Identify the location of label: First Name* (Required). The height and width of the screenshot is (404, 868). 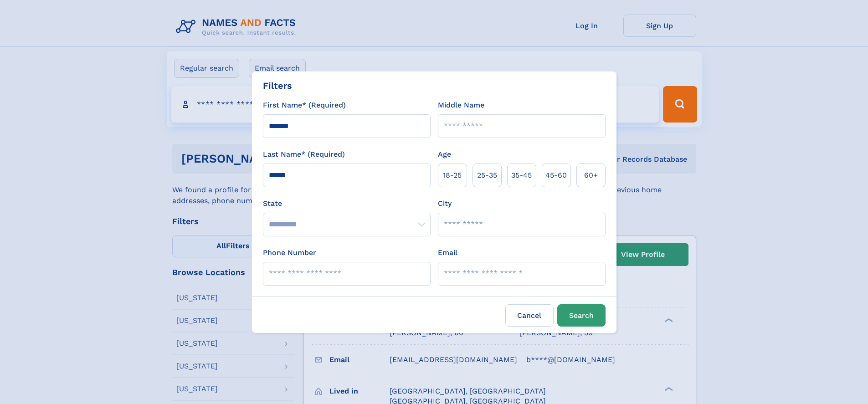
(304, 105).